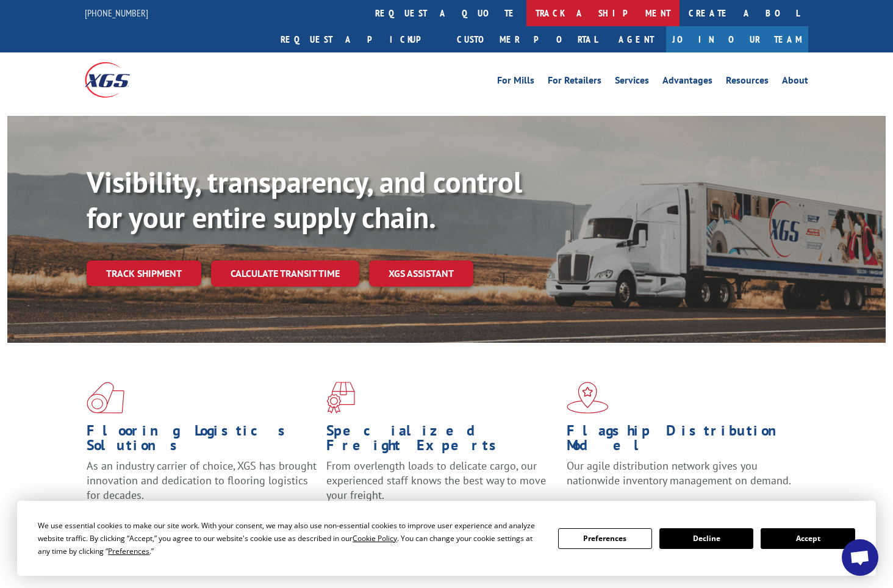  Describe the element at coordinates (605, 538) in the screenshot. I see `button: Preferences` at that location.